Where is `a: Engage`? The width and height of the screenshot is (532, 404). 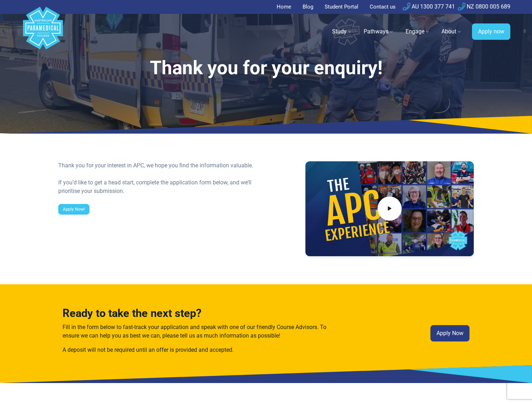
a: Engage is located at coordinates (417, 32).